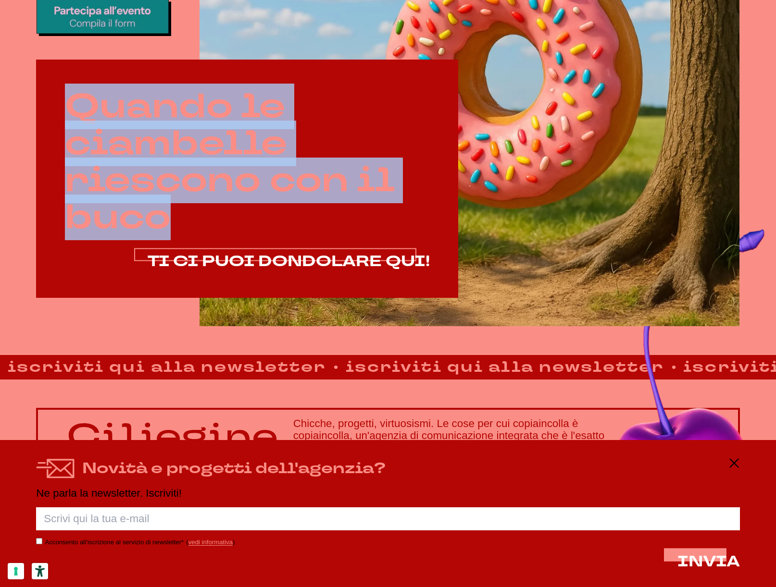 The width and height of the screenshot is (776, 587). I want to click on p: Ciliegine, so click(172, 436).